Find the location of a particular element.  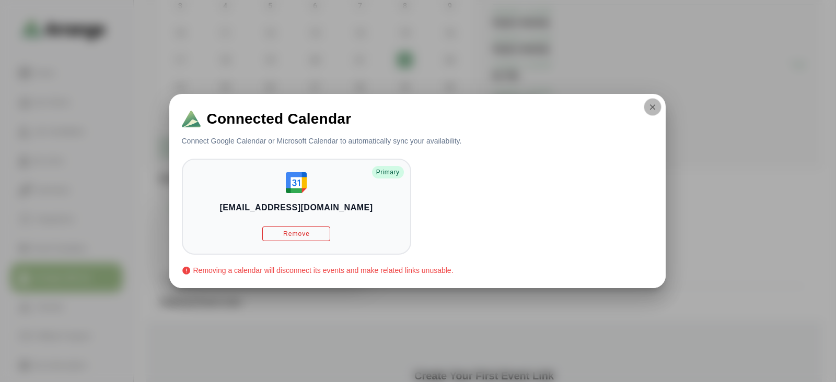

div: Primary is located at coordinates (388, 172).